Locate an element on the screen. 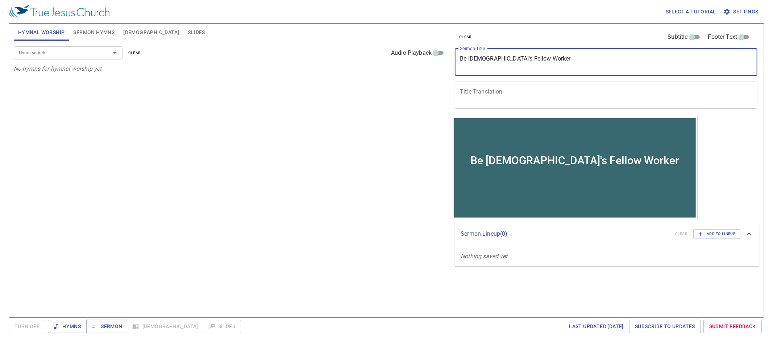 The image size is (773, 343). button: Settings is located at coordinates (741, 12).